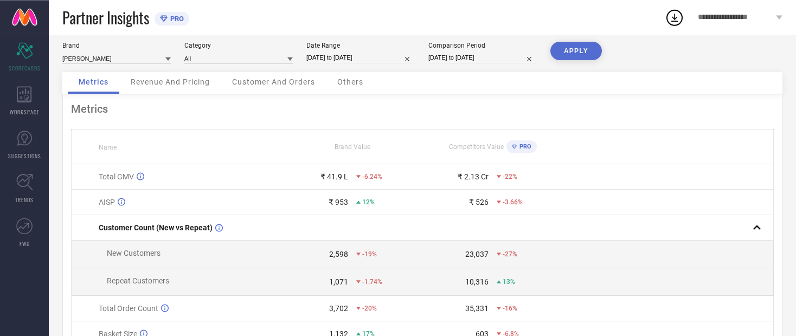 This screenshot has height=336, width=796. Describe the element at coordinates (510, 177) in the screenshot. I see `span: -22%` at that location.